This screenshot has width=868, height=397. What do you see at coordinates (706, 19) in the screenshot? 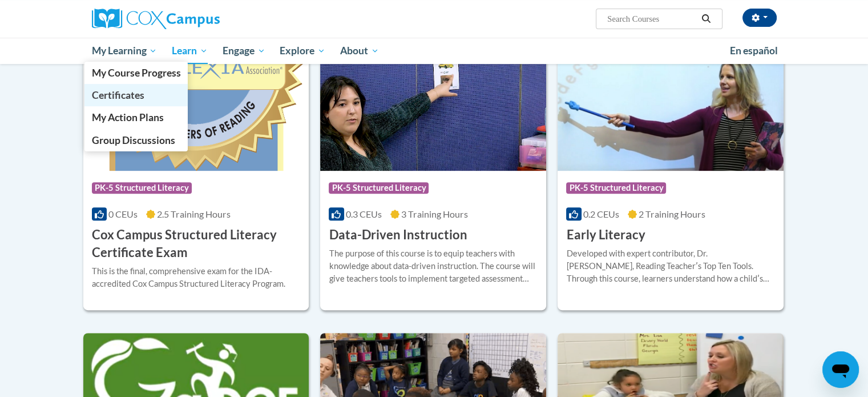
I see `button: Search` at bounding box center [706, 19].